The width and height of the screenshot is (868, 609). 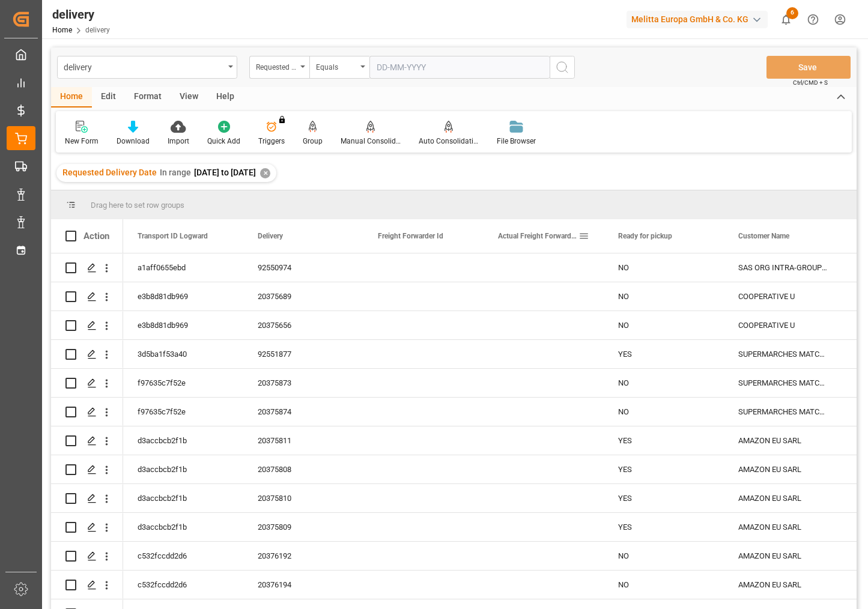 What do you see at coordinates (516, 141) in the screenshot?
I see `div: File Browser` at bounding box center [516, 141].